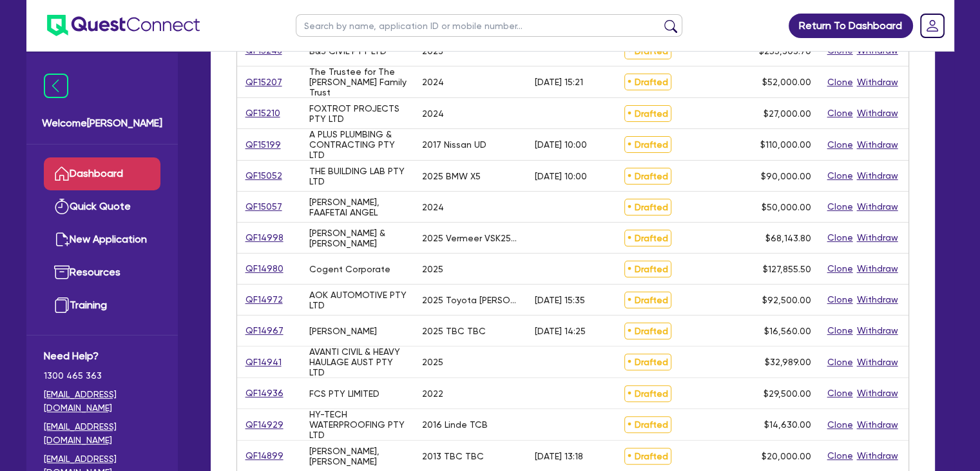  Describe the element at coordinates (454, 331) in the screenshot. I see `div: 2025 TBC TBC` at that location.